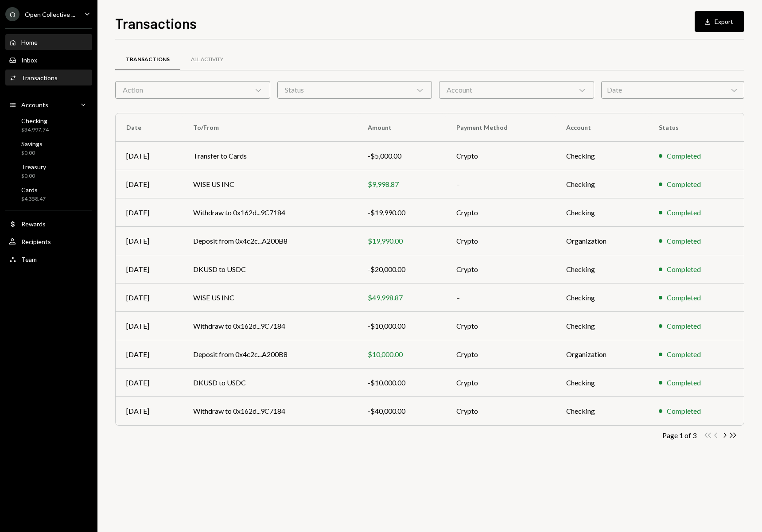  I want to click on div: Accounts, so click(35, 105).